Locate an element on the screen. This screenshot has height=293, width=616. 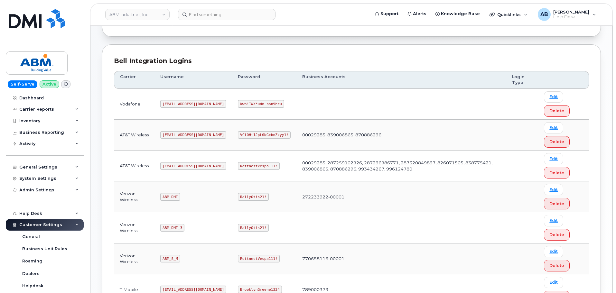
code: kwb!TWX*udn_ban9hcu is located at coordinates (261, 104).